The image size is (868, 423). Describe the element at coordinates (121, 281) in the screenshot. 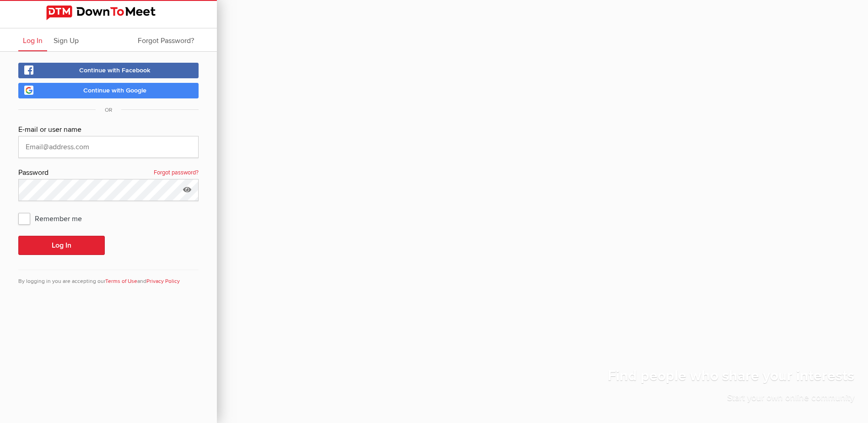

I see `a: Terms of Use` at that location.